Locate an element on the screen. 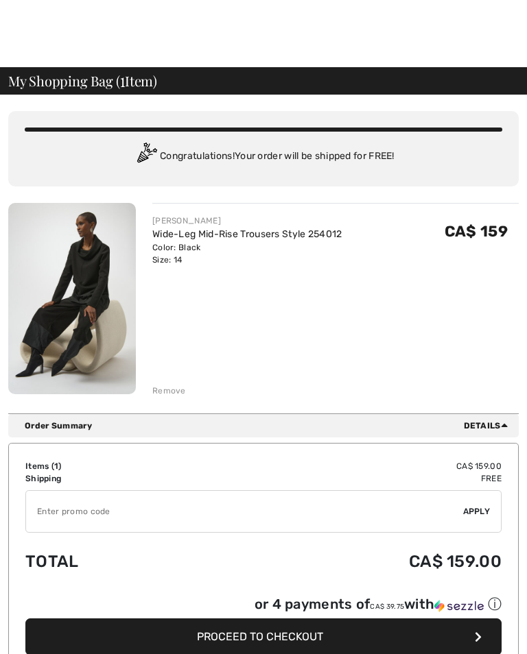  span: Proceed to Checkout is located at coordinates (260, 636).